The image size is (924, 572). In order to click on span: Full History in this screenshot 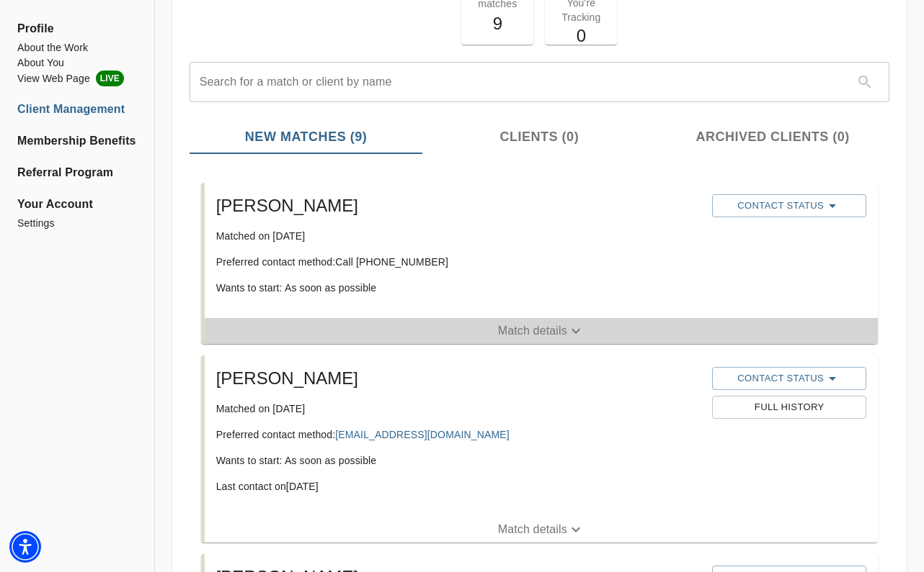, I will do `click(789, 408)`.